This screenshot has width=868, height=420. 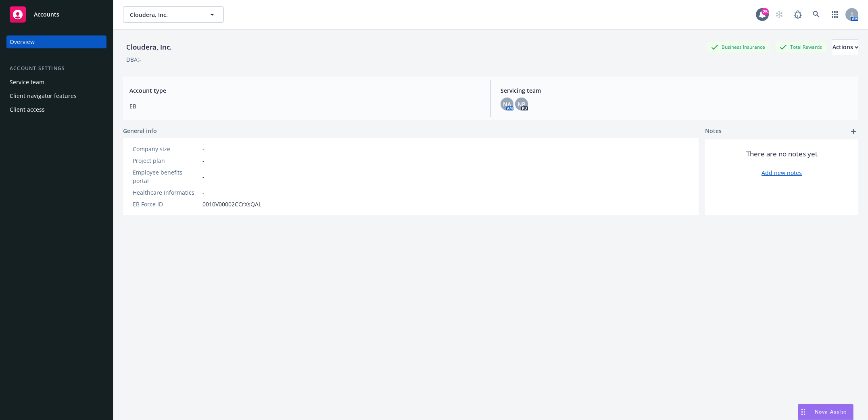 What do you see at coordinates (782, 173) in the screenshot?
I see `a: Add new notes` at bounding box center [782, 173].